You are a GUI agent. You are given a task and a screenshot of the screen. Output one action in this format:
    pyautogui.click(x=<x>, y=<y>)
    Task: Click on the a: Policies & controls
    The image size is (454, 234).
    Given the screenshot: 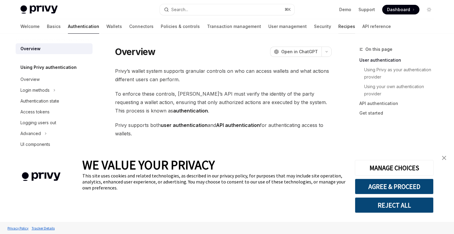 What is the action you would take?
    pyautogui.click(x=180, y=26)
    